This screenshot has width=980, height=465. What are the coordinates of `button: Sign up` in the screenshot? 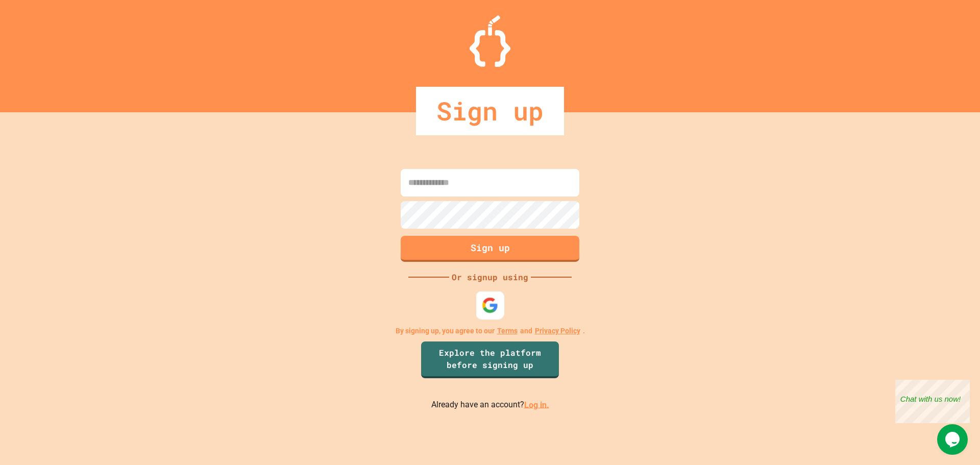 It's located at (490, 248).